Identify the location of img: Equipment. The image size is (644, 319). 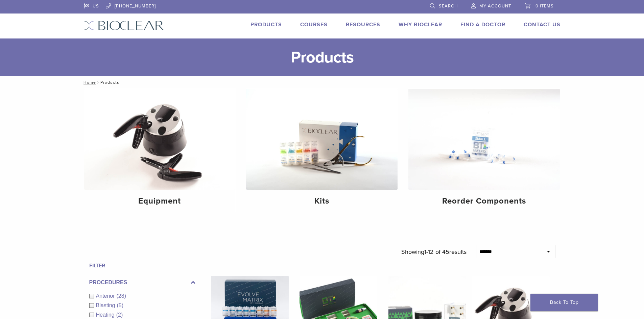
(160, 139).